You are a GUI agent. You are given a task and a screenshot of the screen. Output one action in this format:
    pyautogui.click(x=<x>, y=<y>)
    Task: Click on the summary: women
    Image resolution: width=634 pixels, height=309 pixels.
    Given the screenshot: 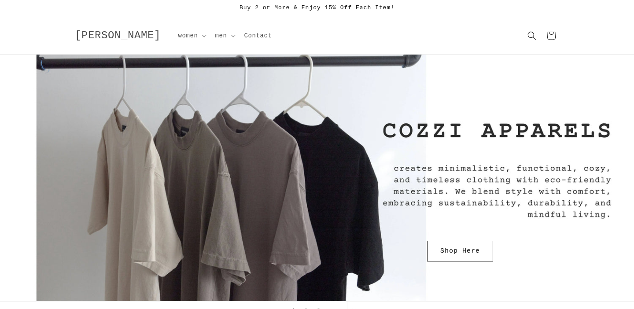 What is the action you would take?
    pyautogui.click(x=192, y=36)
    